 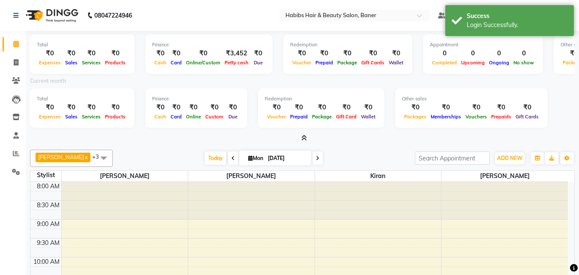 What do you see at coordinates (346, 117) in the screenshot?
I see `span: Gift Card` at bounding box center [346, 117].